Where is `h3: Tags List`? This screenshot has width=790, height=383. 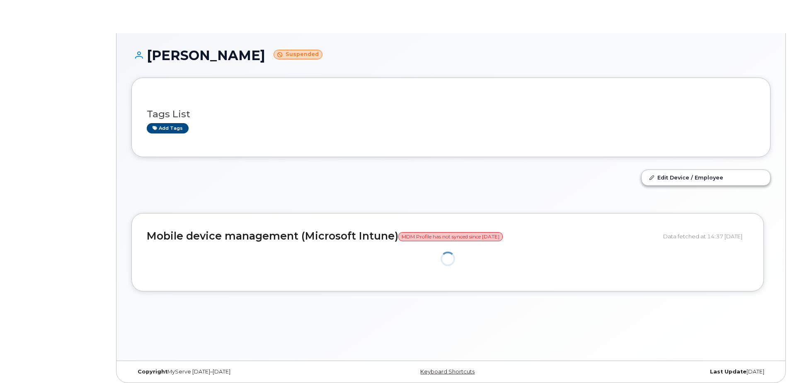 h3: Tags List is located at coordinates (451, 114).